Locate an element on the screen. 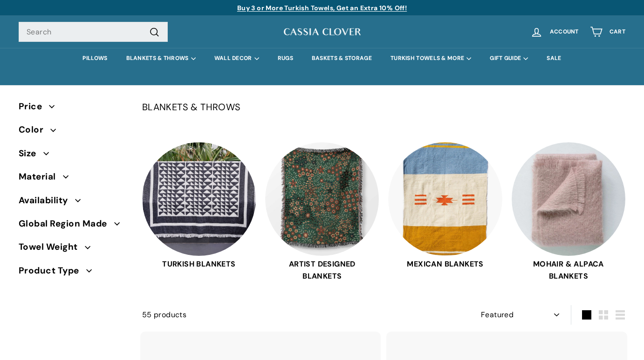 This screenshot has width=644, height=360. button: Material is located at coordinates (72, 179).